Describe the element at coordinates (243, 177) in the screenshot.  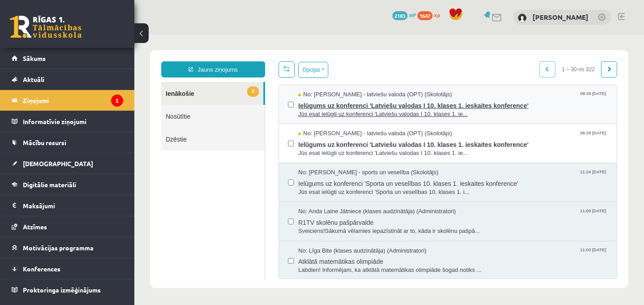
I see `span: No: Anda Laine Jātniece (klases audzinātāja) (Administratori)` at that location.